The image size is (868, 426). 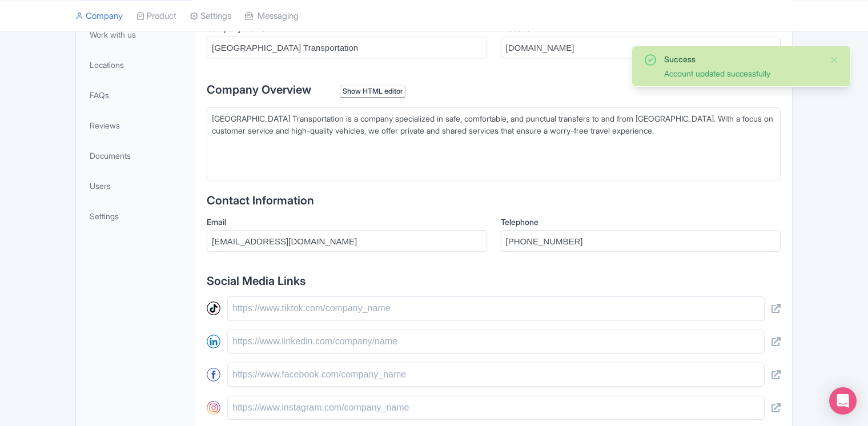 I want to click on h2: Social Media Links, so click(x=493, y=280).